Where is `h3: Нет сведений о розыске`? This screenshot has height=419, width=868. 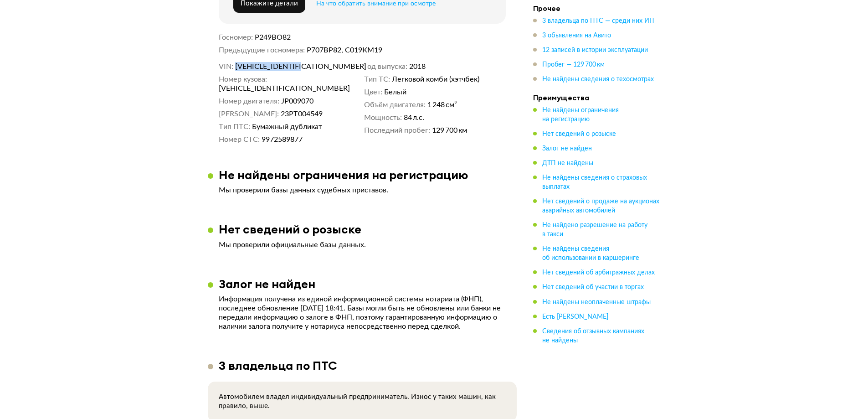
h3: Нет сведений о розыске is located at coordinates (290, 228).